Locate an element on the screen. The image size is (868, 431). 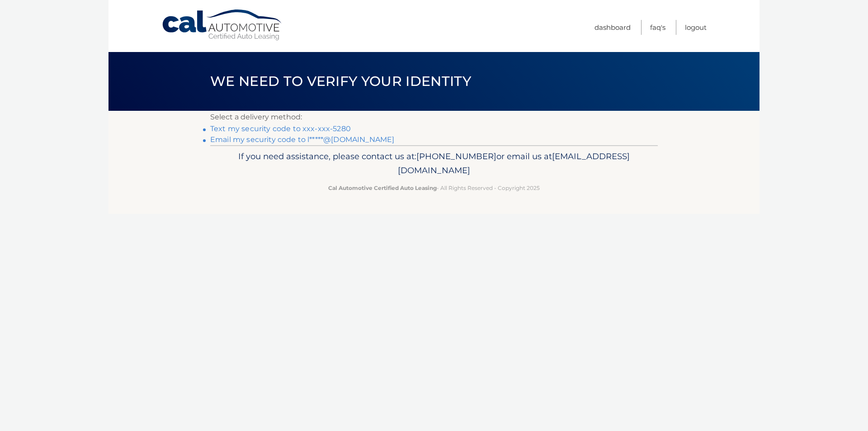
a: Text my security code to xxx-xxx-5280 is located at coordinates (280, 129).